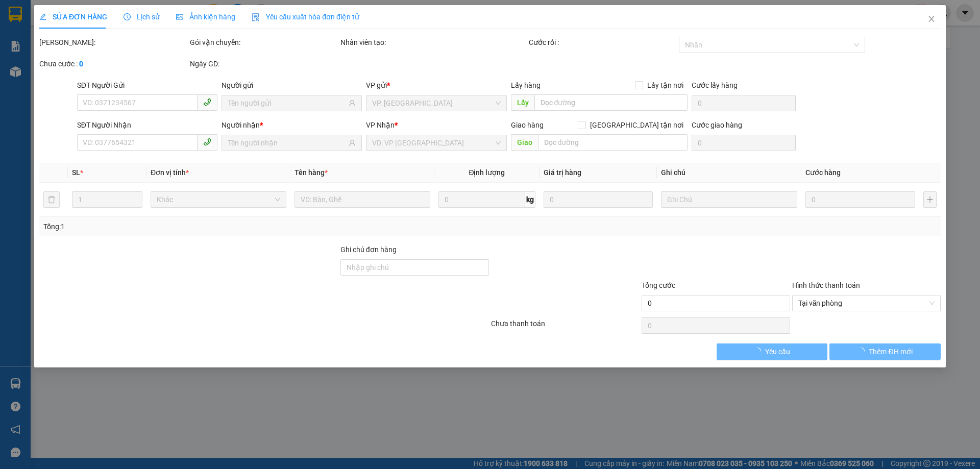  Describe the element at coordinates (305, 17) in the screenshot. I see `span: Yêu cầu xuất hóa đơn điện tử` at that location.